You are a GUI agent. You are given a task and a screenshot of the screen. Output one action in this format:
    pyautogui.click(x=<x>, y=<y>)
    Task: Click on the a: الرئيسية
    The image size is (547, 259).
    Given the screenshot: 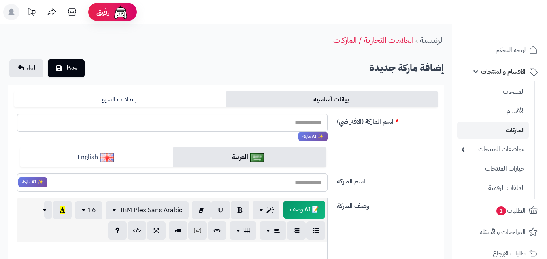 What is the action you would take?
    pyautogui.click(x=431, y=40)
    